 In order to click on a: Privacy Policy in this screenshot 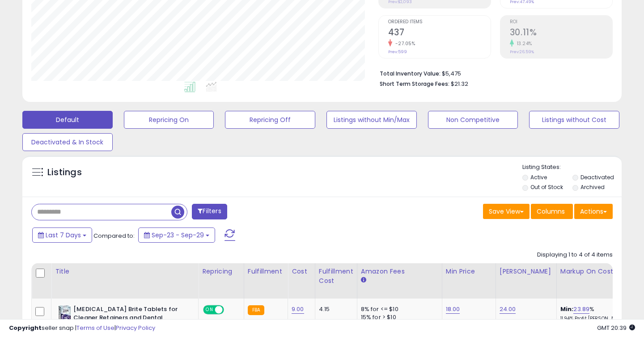, I will do `click(135, 328)`.